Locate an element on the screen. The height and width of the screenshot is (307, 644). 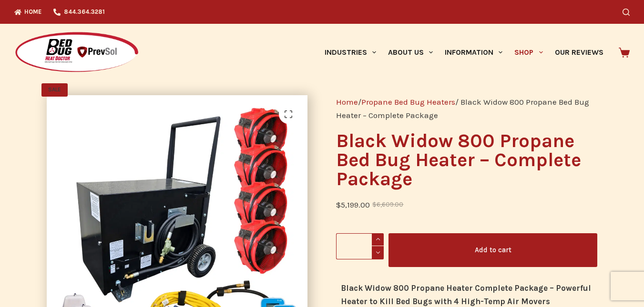
a: Black Widow 800 Propane Bed Bug Heater Complete Package is located at coordinates (179, 226).